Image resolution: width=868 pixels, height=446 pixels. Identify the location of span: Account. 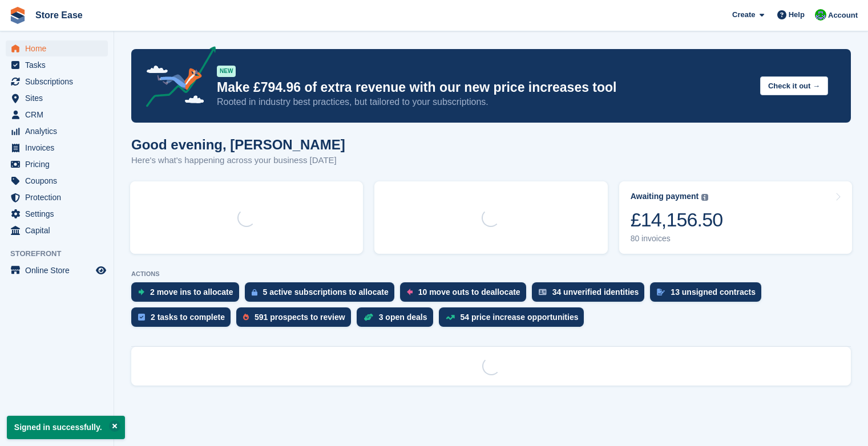
(842, 16).